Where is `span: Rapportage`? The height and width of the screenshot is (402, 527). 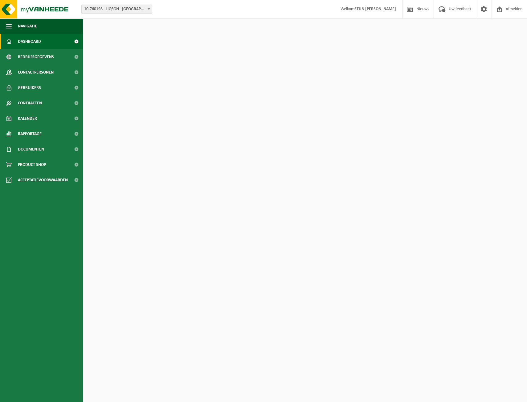 span: Rapportage is located at coordinates (30, 134).